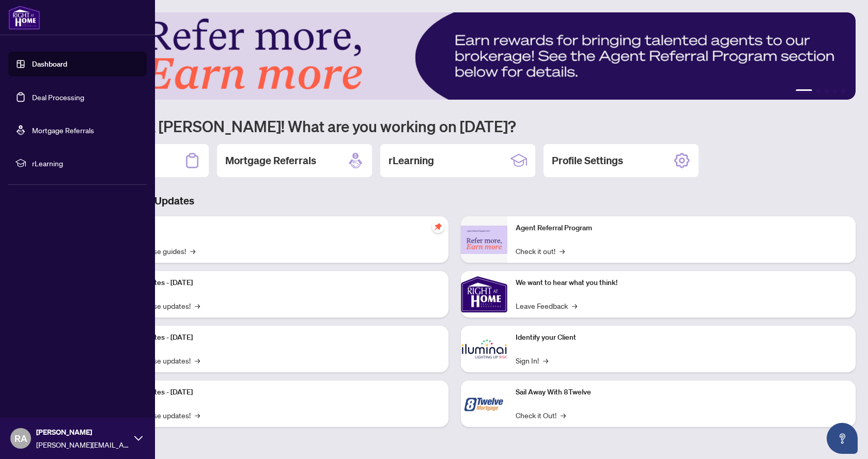 The image size is (868, 459). I want to click on button: Open asap, so click(842, 438).